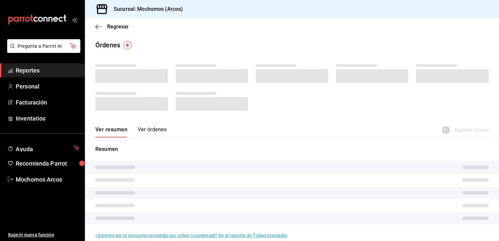 Image resolution: width=499 pixels, height=241 pixels. What do you see at coordinates (47, 102) in the screenshot?
I see `span: Facturación` at bounding box center [47, 102].